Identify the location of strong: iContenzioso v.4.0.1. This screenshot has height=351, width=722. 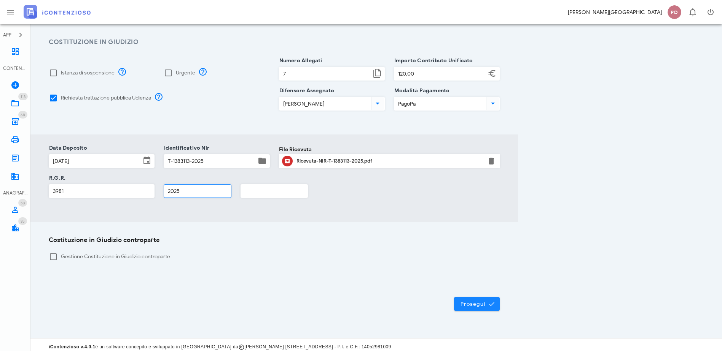
(72, 347).